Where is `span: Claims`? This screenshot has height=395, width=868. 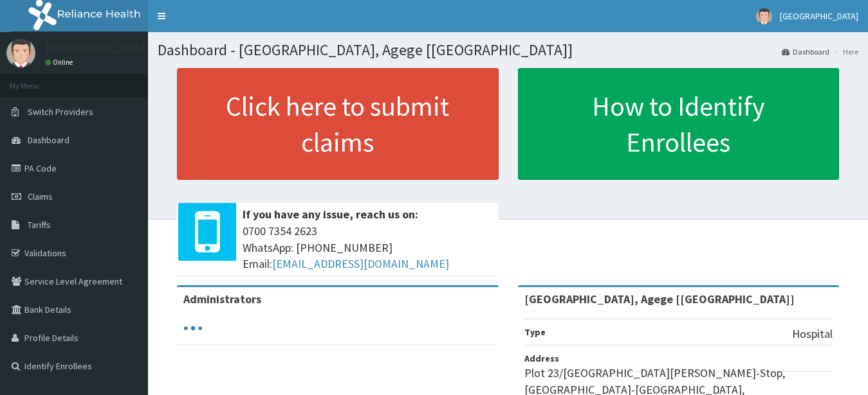
span: Claims is located at coordinates (40, 196).